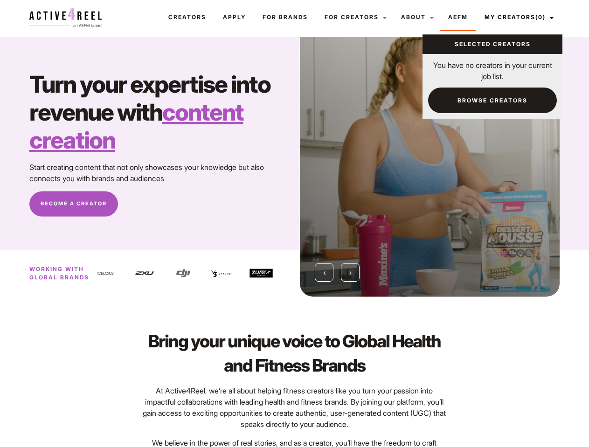  Describe the element at coordinates (74, 204) in the screenshot. I see `a: Become A Creator` at that location.